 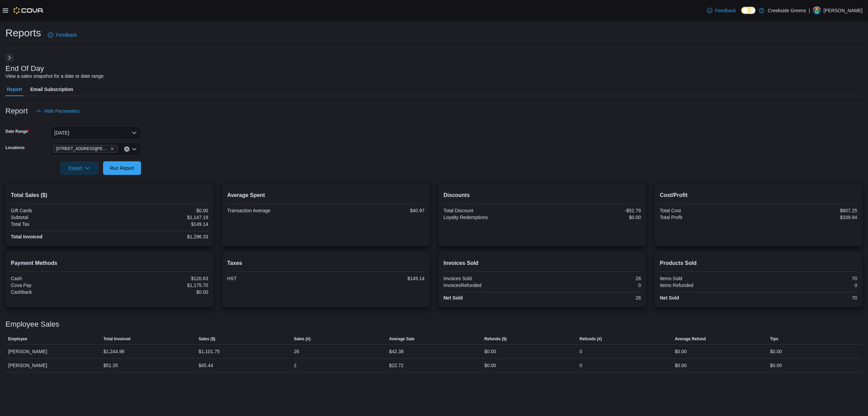 I want to click on p: Creekside Greens, so click(x=787, y=10).